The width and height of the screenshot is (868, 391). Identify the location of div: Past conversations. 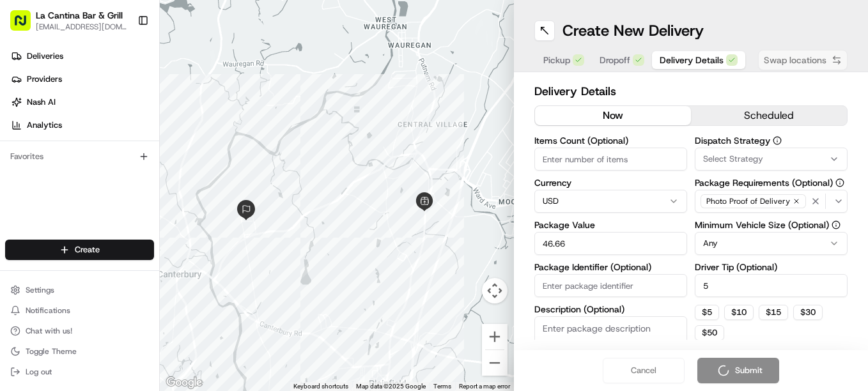
(47, 171).